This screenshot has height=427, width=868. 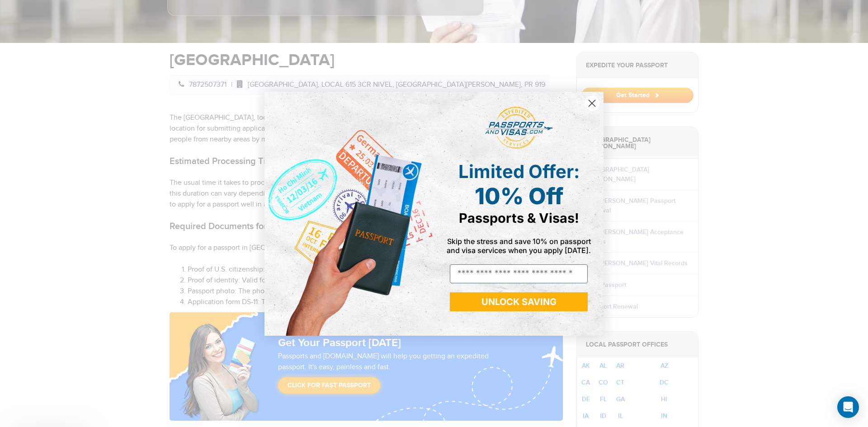 What do you see at coordinates (519, 128) in the screenshot?
I see `img: passports and visas` at bounding box center [519, 128].